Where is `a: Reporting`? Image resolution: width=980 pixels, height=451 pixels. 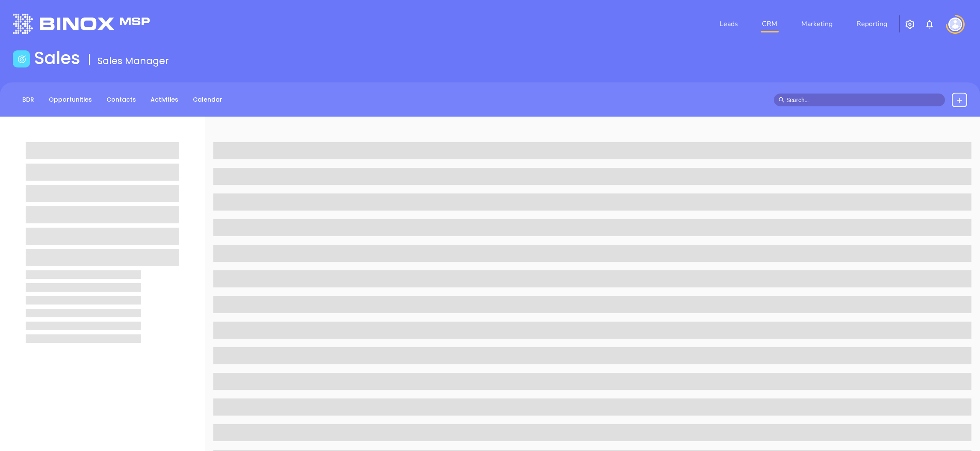
a: Reporting is located at coordinates (872, 24).